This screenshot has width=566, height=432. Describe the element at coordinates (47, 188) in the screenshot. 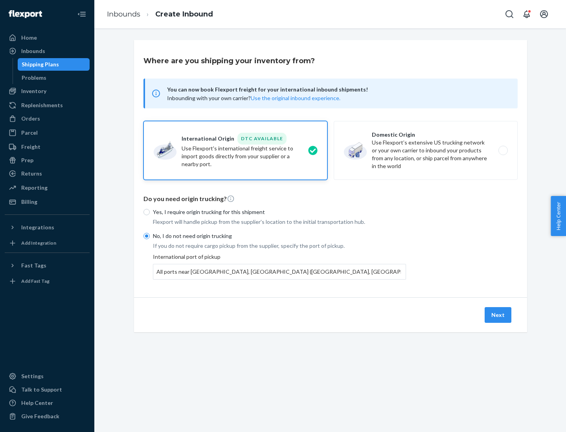

I see `a: Reporting` at that location.